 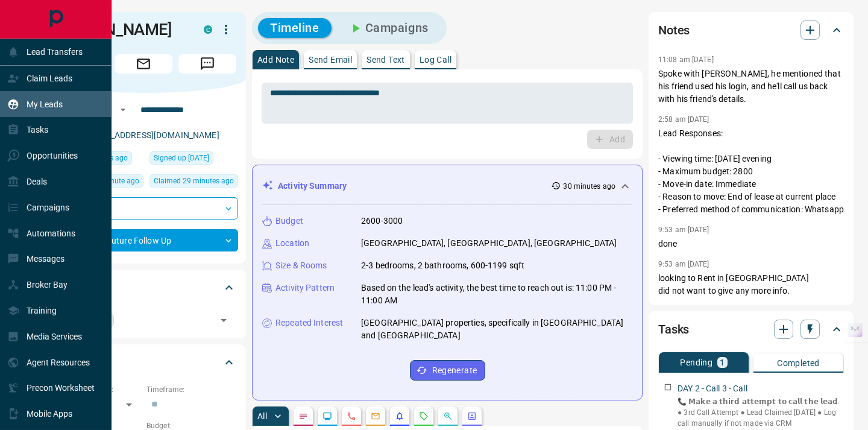 What do you see at coordinates (144, 240) in the screenshot?
I see `div: Future Follow Up` at bounding box center [144, 240].